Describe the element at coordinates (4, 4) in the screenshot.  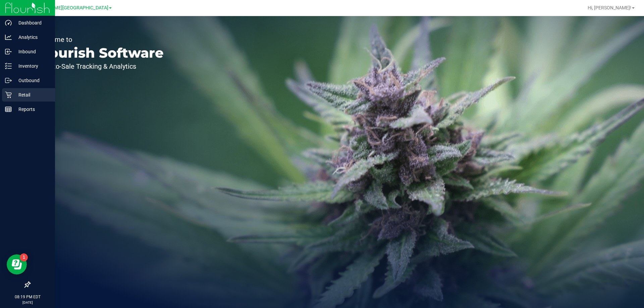
I see `span: 1` at that location.